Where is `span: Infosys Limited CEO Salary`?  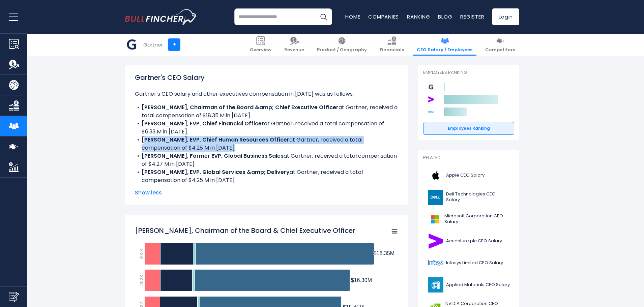
span: Infosys Limited CEO Salary is located at coordinates (475, 263).